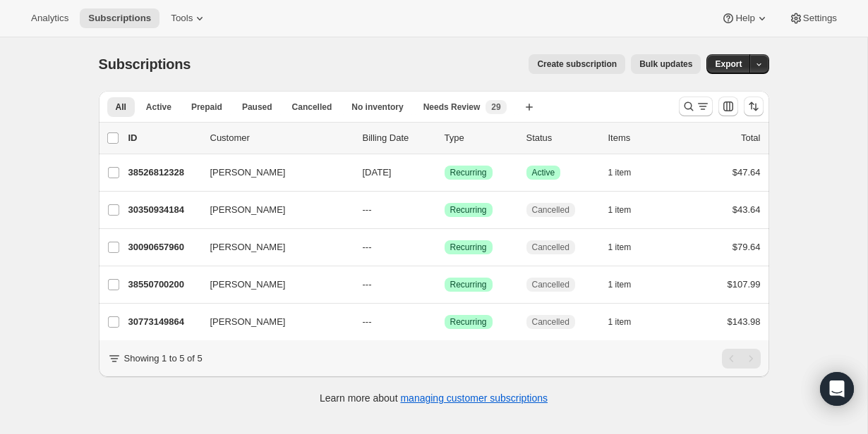 The width and height of the screenshot is (868, 434). Describe the element at coordinates (576, 64) in the screenshot. I see `span: Create subscription` at that location.